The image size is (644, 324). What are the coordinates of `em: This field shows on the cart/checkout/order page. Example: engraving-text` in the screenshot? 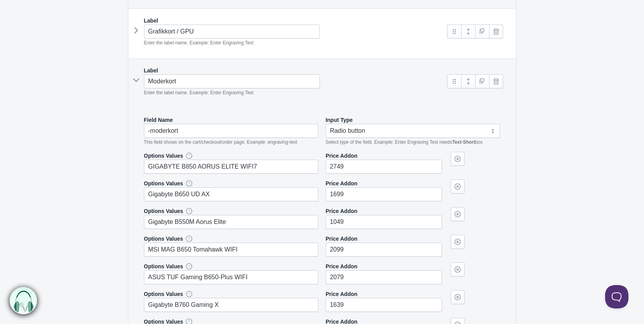 It's located at (221, 142).